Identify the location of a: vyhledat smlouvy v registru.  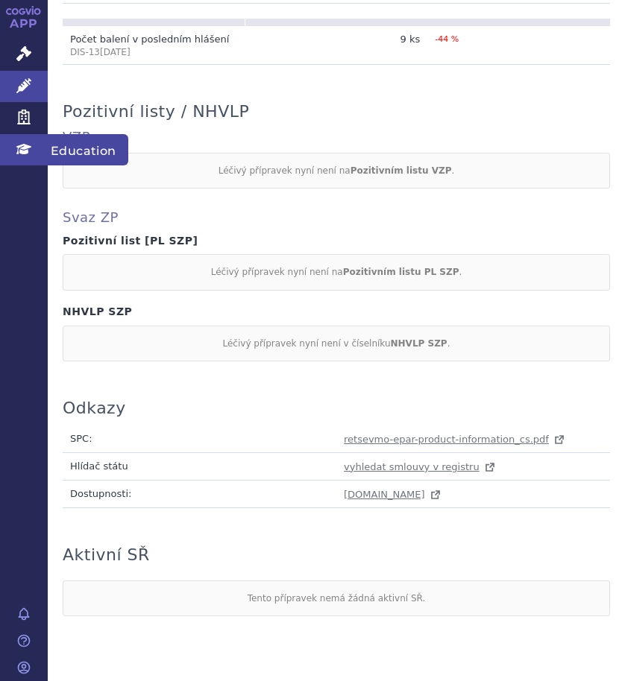
(420, 467).